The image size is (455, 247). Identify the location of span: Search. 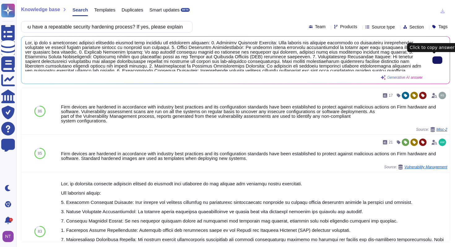
(80, 10).